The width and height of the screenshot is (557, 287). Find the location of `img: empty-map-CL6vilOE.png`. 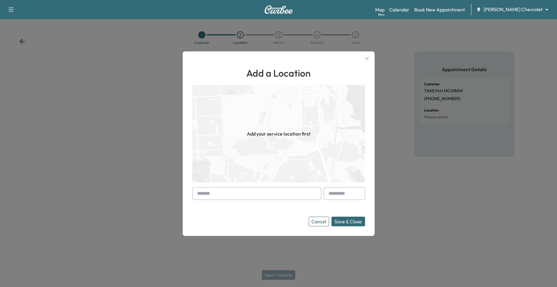

img: empty-map-CL6vilOE.png is located at coordinates (279, 134).